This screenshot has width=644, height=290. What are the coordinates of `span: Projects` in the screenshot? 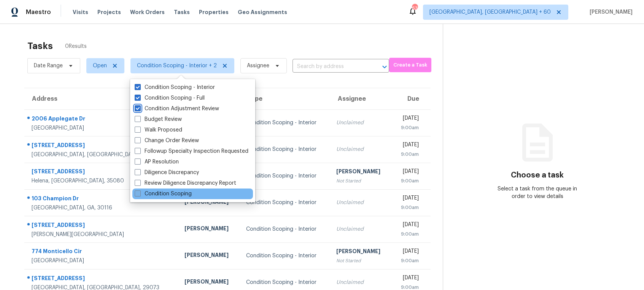 It's located at (109, 12).